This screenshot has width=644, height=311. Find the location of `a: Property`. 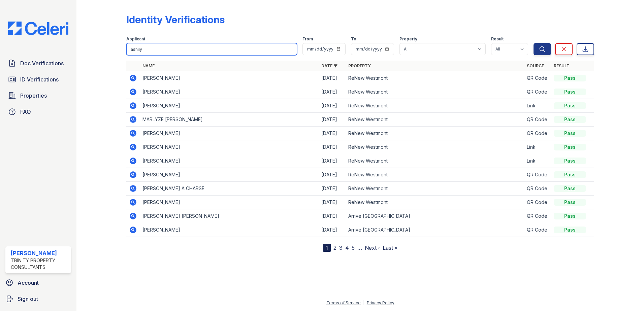

a: Property is located at coordinates (359, 66).